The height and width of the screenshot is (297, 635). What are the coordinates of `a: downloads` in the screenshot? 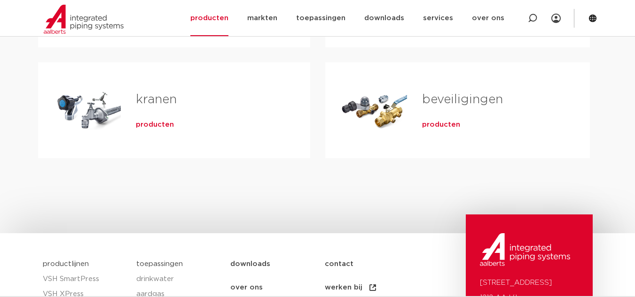 It's located at (277, 264).